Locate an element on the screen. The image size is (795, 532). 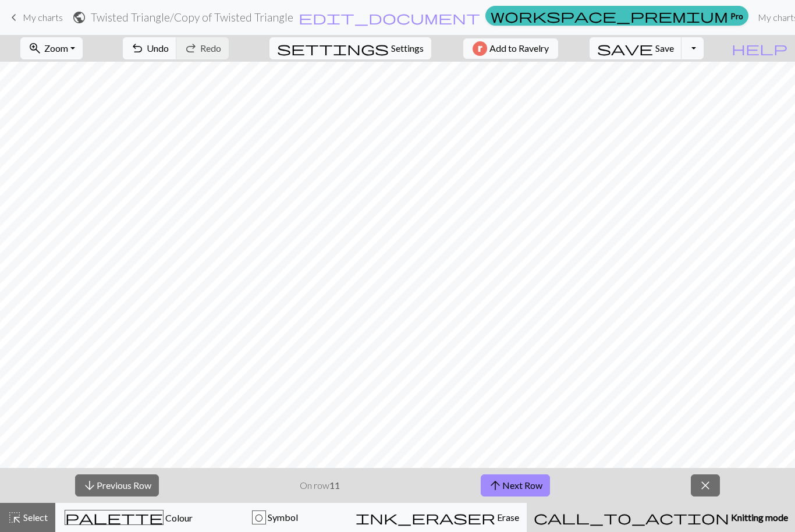
span: Zoom is located at coordinates (56, 48).